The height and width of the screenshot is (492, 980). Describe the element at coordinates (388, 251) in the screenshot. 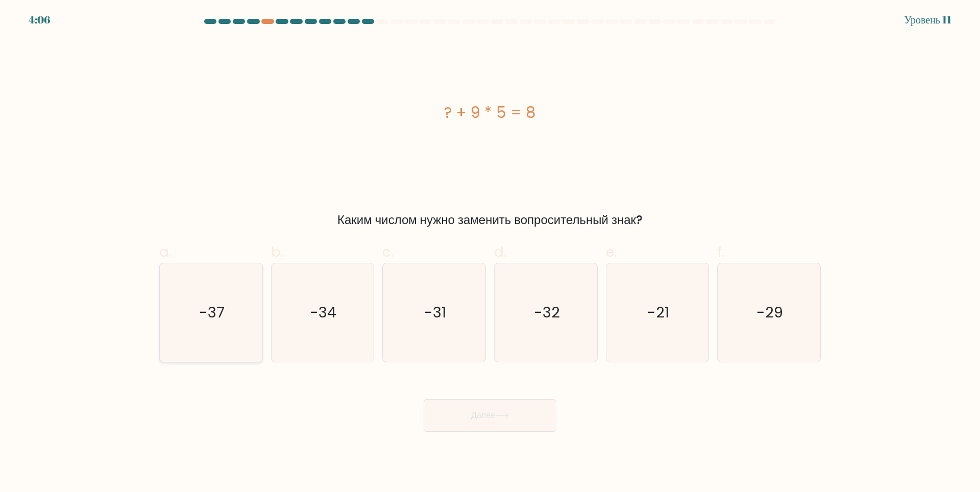

I see `ya-tr-span: c.` at that location.